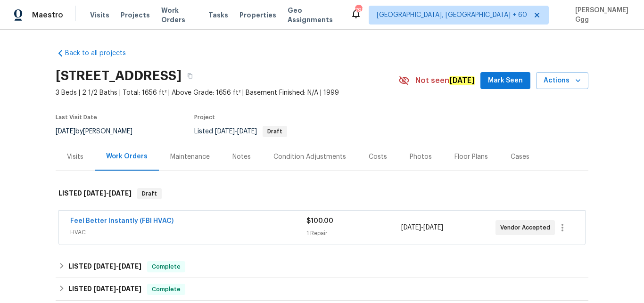 This screenshot has height=303, width=644. I want to click on span: Tasks, so click(218, 15).